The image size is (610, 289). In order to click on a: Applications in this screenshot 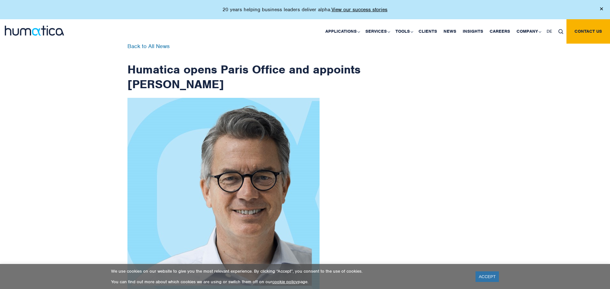, I will do `click(342, 31)`.